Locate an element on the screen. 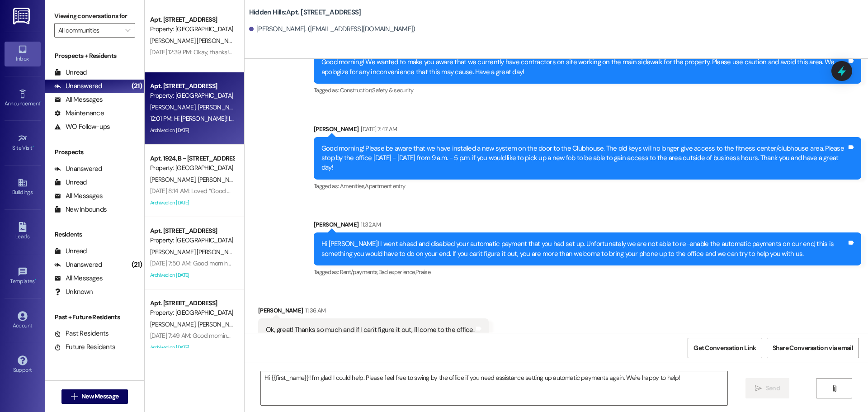  a: Support is located at coordinates (22, 365).